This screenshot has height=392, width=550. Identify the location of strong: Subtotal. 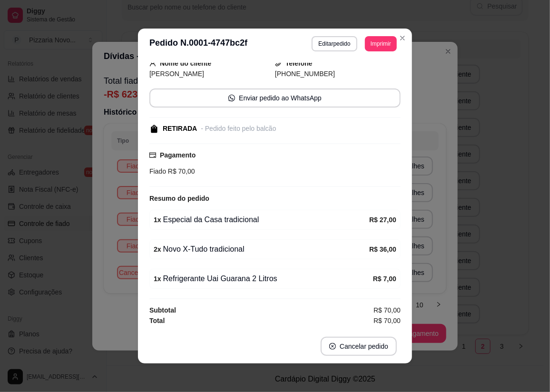
(163, 311).